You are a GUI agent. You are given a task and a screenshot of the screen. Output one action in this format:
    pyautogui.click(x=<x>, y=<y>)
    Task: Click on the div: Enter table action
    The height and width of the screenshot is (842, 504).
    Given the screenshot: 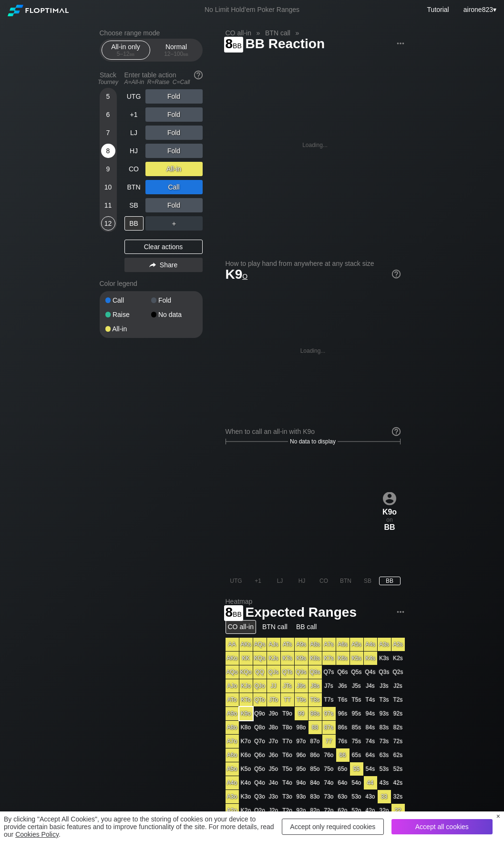 What is the action you would take?
    pyautogui.click(x=164, y=78)
    